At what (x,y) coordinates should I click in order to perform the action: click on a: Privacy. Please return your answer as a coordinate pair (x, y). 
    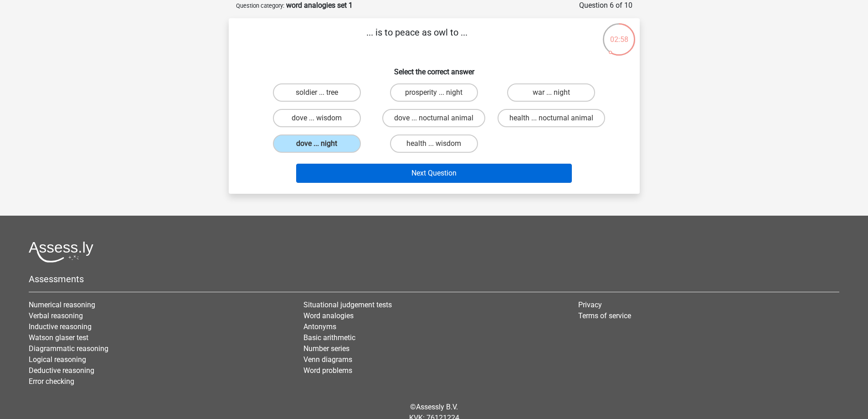
    Looking at the image, I should click on (590, 304).